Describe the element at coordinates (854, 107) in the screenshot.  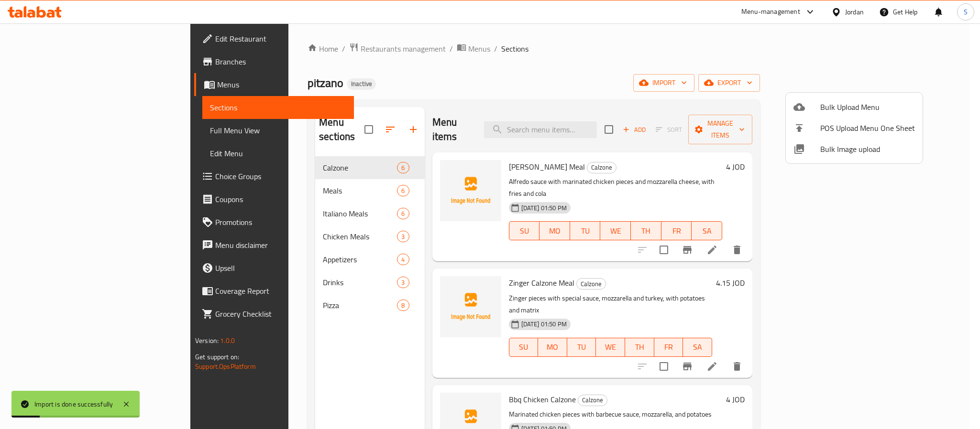
I see `li: Upload bulk menu` at that location.